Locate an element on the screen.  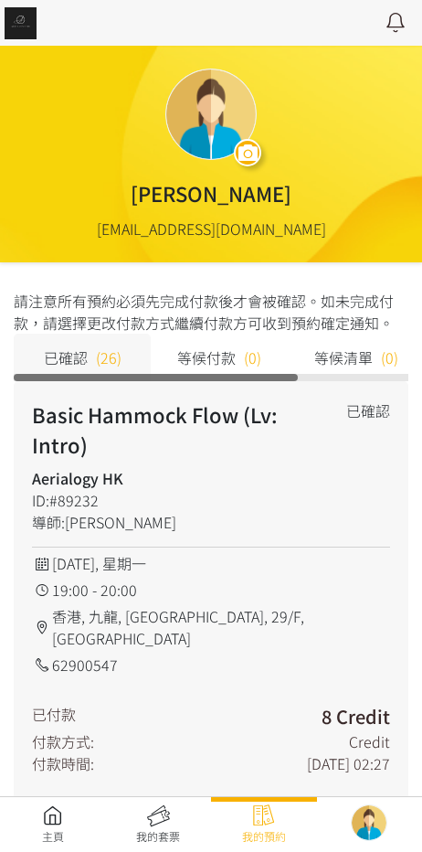
div: Credit is located at coordinates (369, 742).